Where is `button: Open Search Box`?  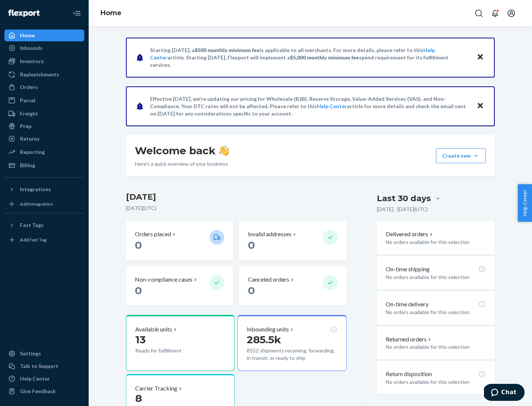 button: Open Search Box is located at coordinates (479, 13).